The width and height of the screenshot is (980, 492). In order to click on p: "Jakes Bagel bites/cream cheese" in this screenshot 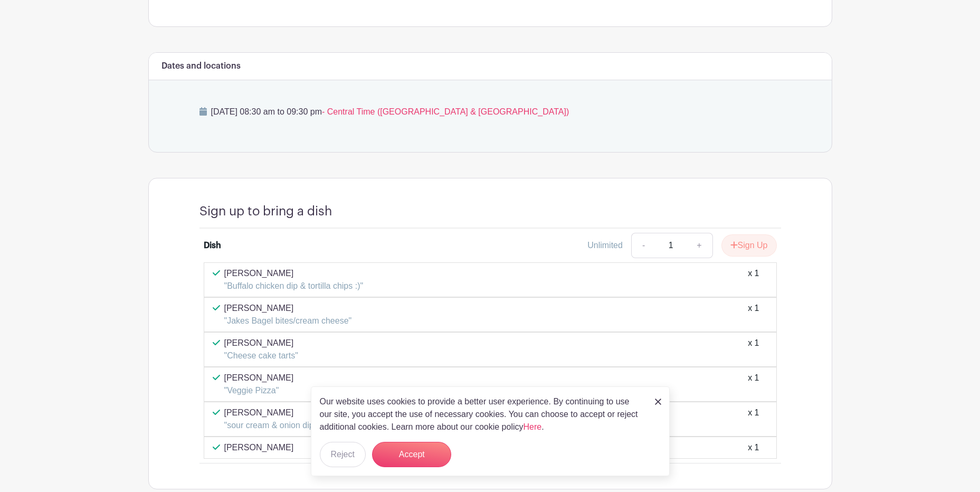, I will do `click(288, 321)`.